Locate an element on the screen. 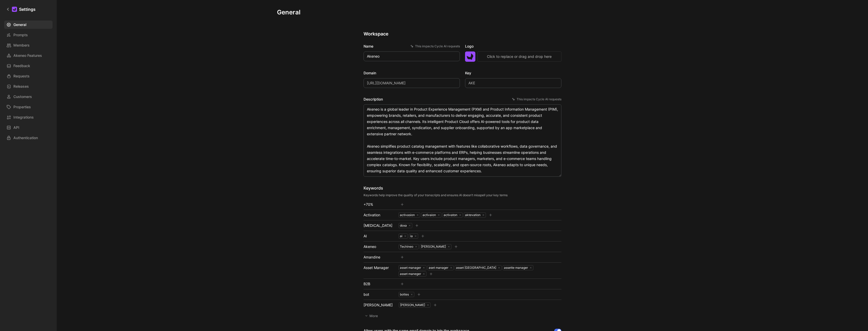  div: Amandine is located at coordinates (378, 257).